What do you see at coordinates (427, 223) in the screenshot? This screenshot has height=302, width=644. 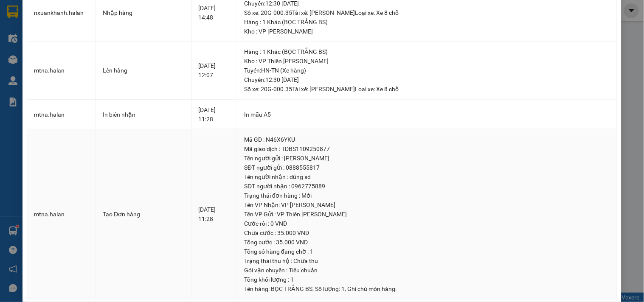 I see `div: Cước rồi : 0 VND` at bounding box center [427, 223].